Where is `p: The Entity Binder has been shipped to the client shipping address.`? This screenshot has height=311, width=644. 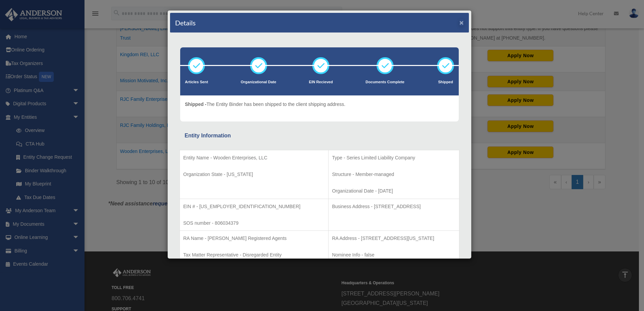
p: The Entity Binder has been shipped to the client shipping address. is located at coordinates (265, 104).